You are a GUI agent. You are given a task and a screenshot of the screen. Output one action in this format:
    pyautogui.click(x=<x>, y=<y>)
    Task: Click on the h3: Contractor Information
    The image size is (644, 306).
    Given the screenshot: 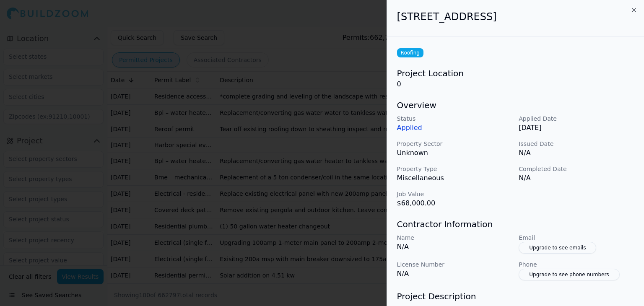 What is the action you would take?
    pyautogui.click(x=516, y=224)
    